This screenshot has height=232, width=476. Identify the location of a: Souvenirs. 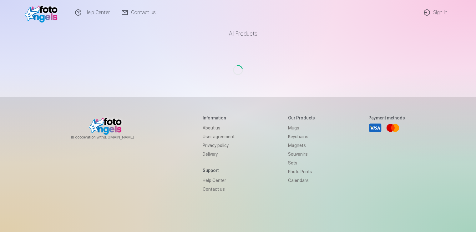
(302, 154).